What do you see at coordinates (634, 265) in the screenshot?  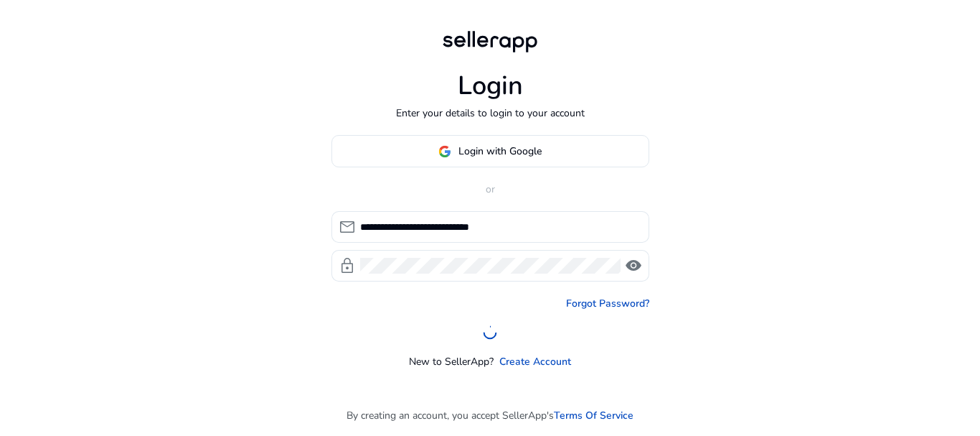 I see `span: visibility` at bounding box center [634, 265].